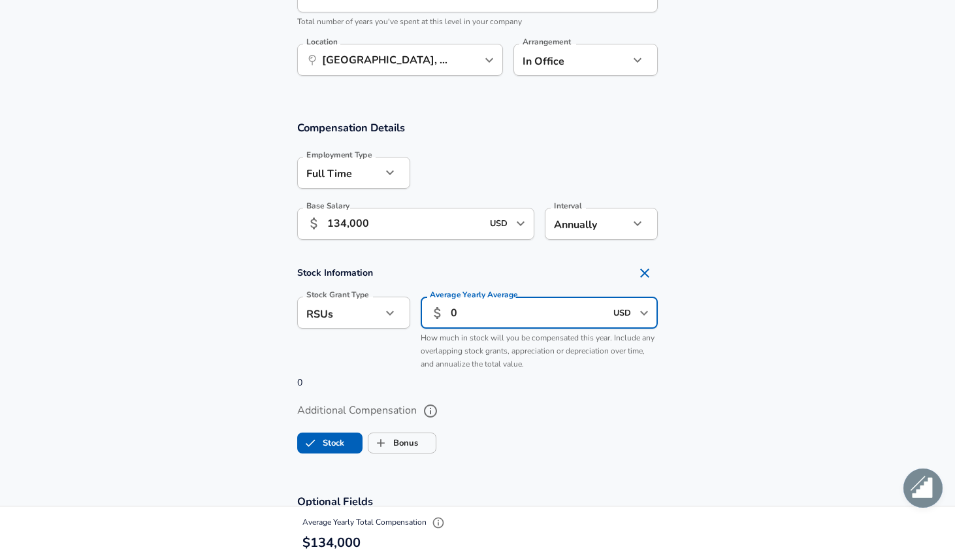  I want to click on label: Bonus, so click(394, 443).